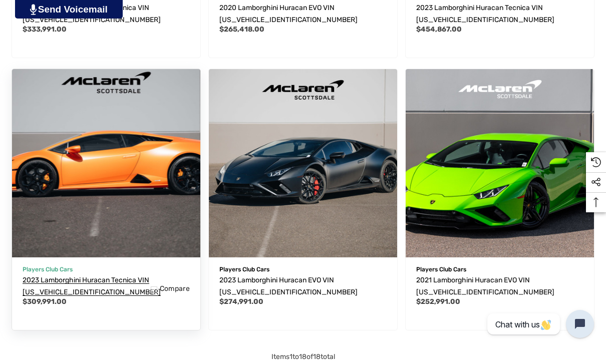 The image size is (606, 364). What do you see at coordinates (438, 301) in the screenshot?
I see `span: $252,991.00` at bounding box center [438, 301].